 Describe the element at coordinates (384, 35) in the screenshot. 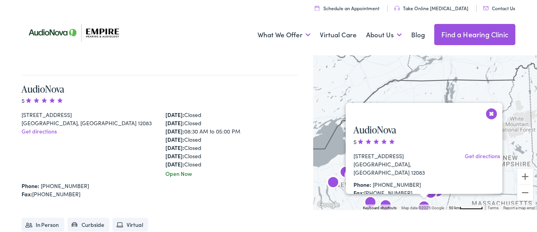

I see `a: About Us` at that location.